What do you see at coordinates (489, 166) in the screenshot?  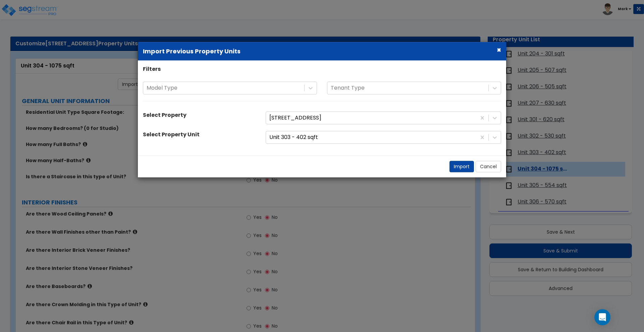 I see `button: Cancel` at bounding box center [489, 166].